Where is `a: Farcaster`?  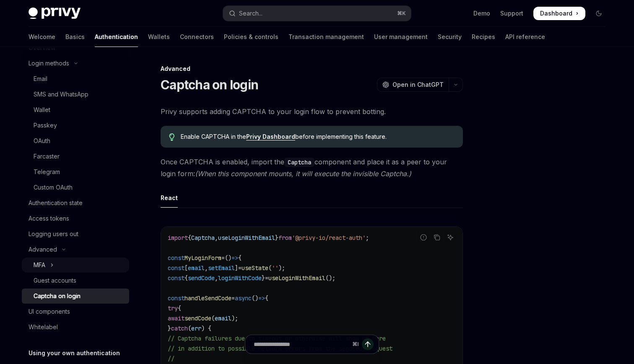
a: Farcaster is located at coordinates (76, 156).